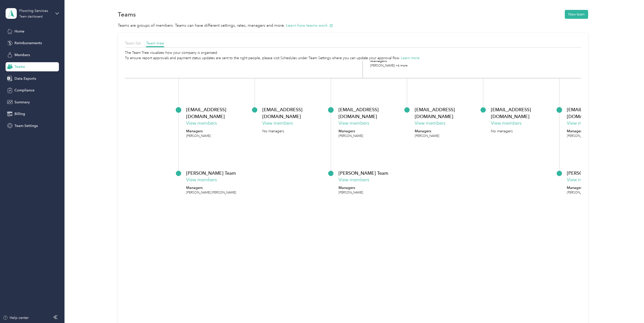  What do you see at coordinates (410, 58) in the screenshot?
I see `button: Learn more` at bounding box center [410, 58].